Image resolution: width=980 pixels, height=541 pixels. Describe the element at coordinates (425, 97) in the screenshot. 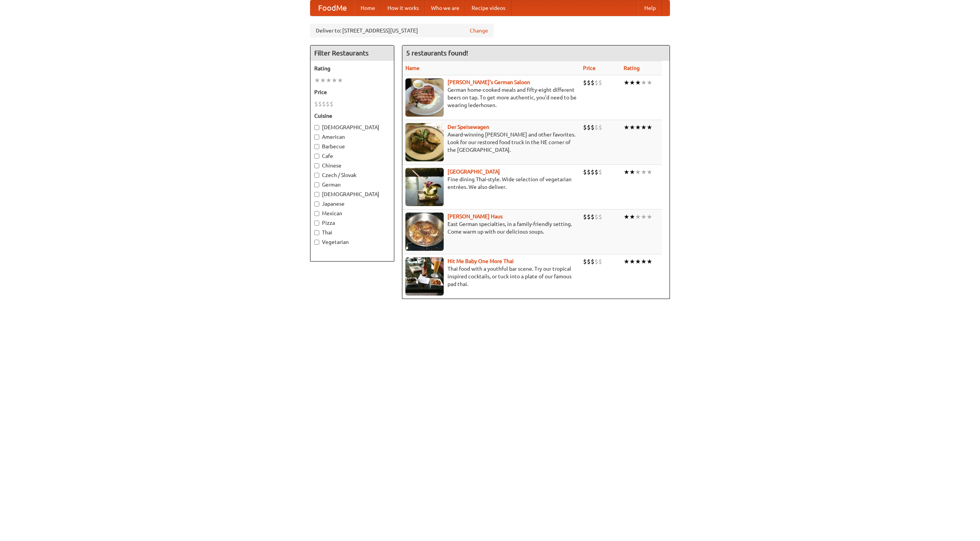

I see `img: esthers.jpg` at that location.